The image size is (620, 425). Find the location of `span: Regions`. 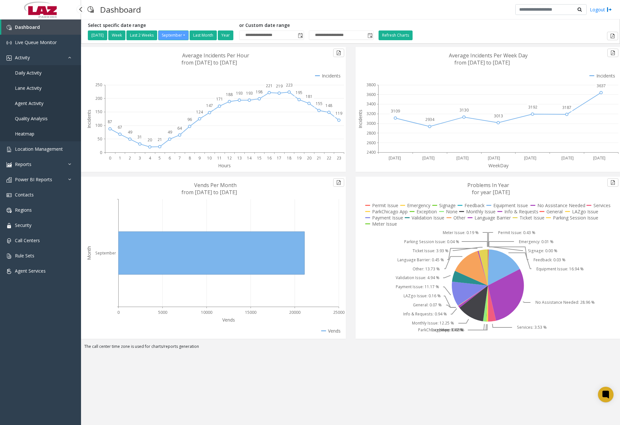

span: Regions is located at coordinates (23, 210).